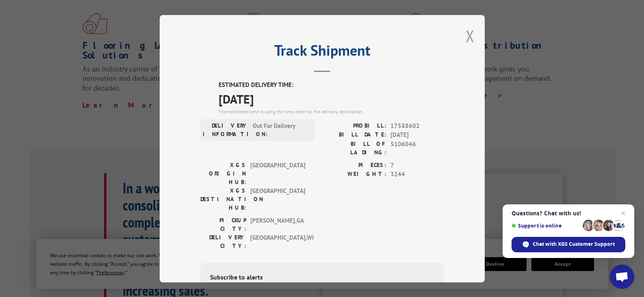 This screenshot has height=297, width=644. I want to click on span: 5106046, so click(417, 148).